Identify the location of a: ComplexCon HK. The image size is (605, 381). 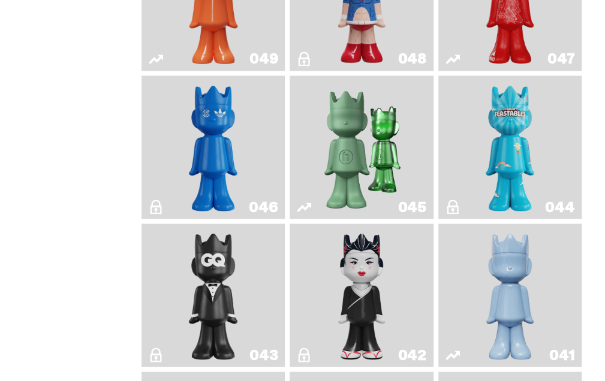
(213, 147).